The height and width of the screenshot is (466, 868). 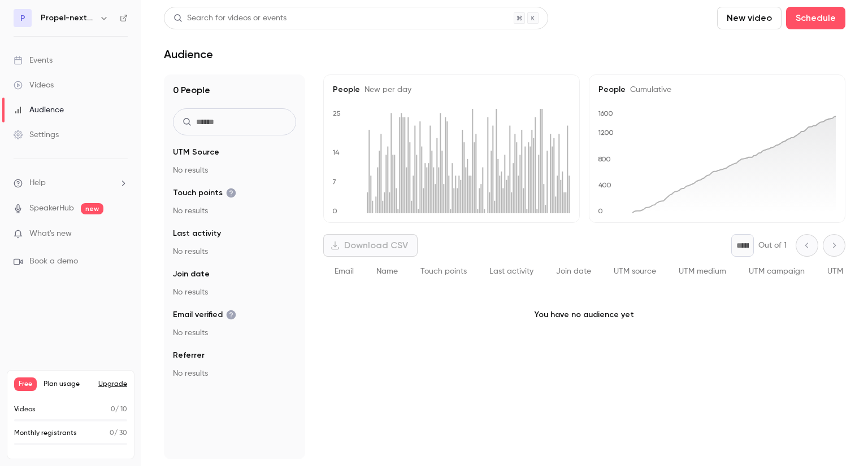 What do you see at coordinates (45, 434) in the screenshot?
I see `p: Monthly registrants` at bounding box center [45, 434].